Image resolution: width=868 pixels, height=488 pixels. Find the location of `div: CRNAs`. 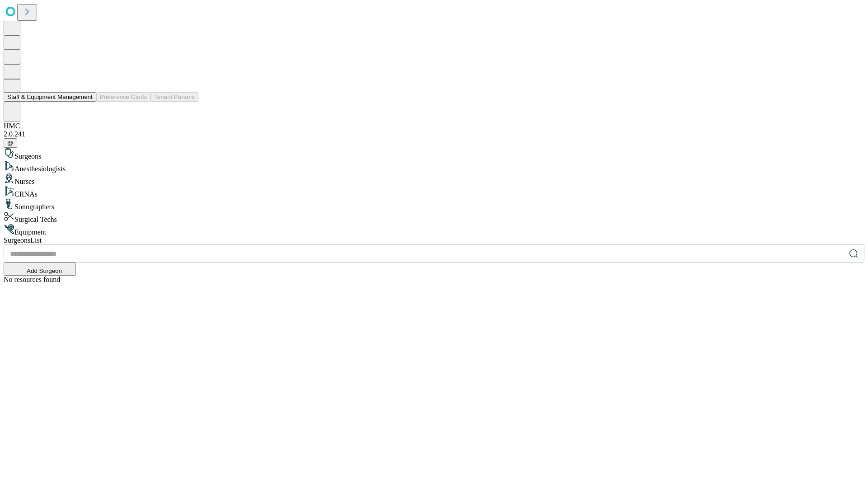

div: CRNAs is located at coordinates (434, 192).